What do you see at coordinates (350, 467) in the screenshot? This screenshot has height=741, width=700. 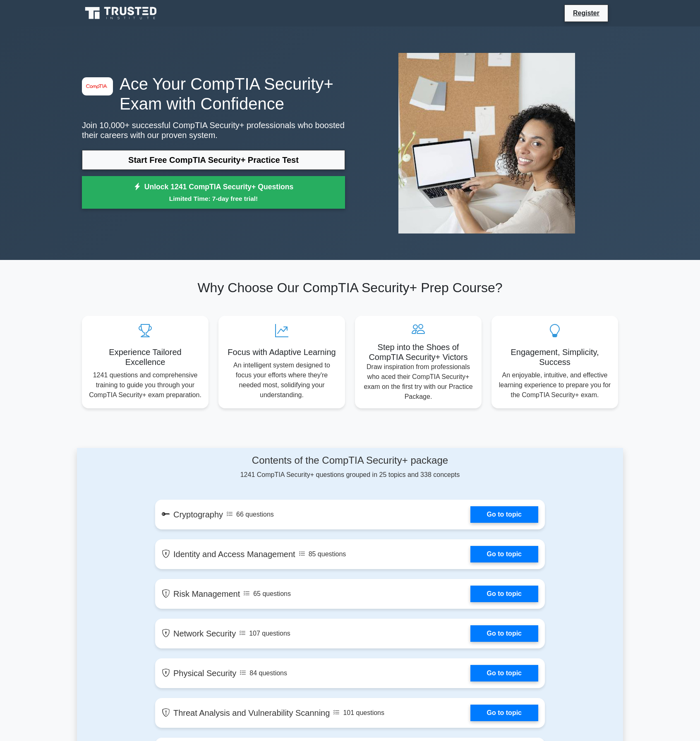 I see `div: 1241 CompTIA Security+ questions grouped in 25 topics and 338 concepts` at bounding box center [350, 467].